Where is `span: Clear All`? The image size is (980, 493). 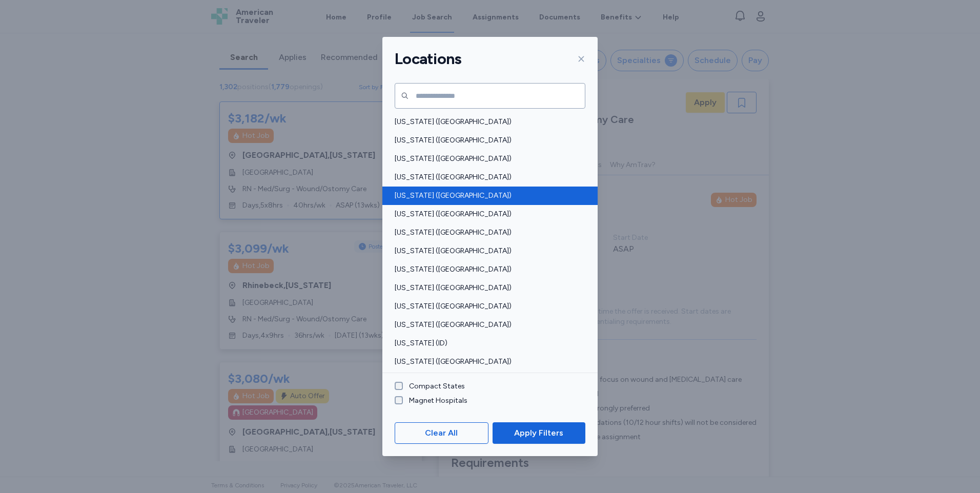 span: Clear All is located at coordinates (441, 433).